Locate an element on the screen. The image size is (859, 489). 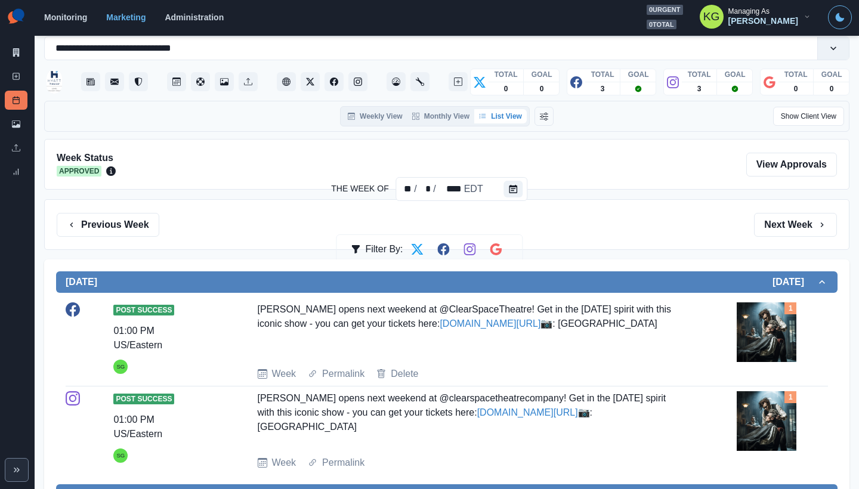
a: New Post is located at coordinates (16, 76).